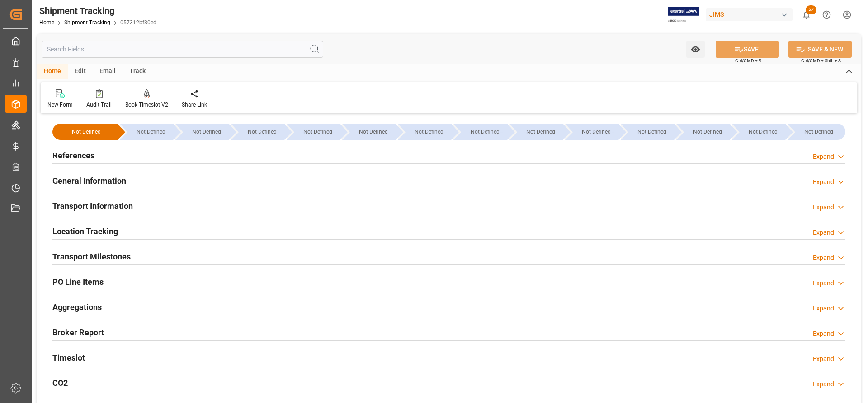  I want to click on h2: PO Line Items, so click(78, 282).